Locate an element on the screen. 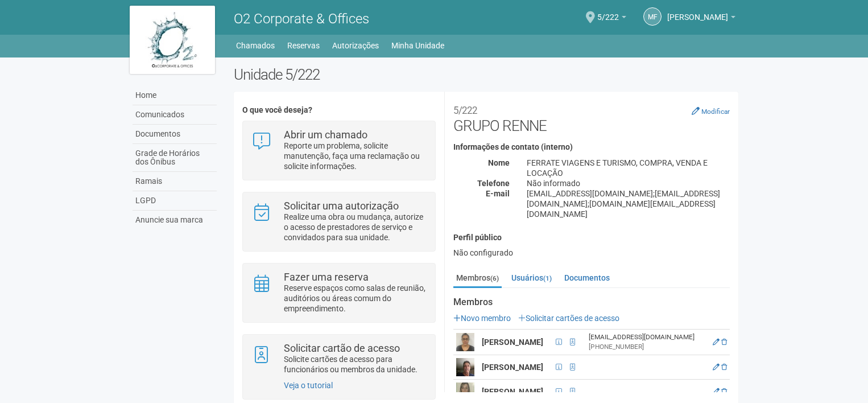  a: Autorizações is located at coordinates (355, 45).